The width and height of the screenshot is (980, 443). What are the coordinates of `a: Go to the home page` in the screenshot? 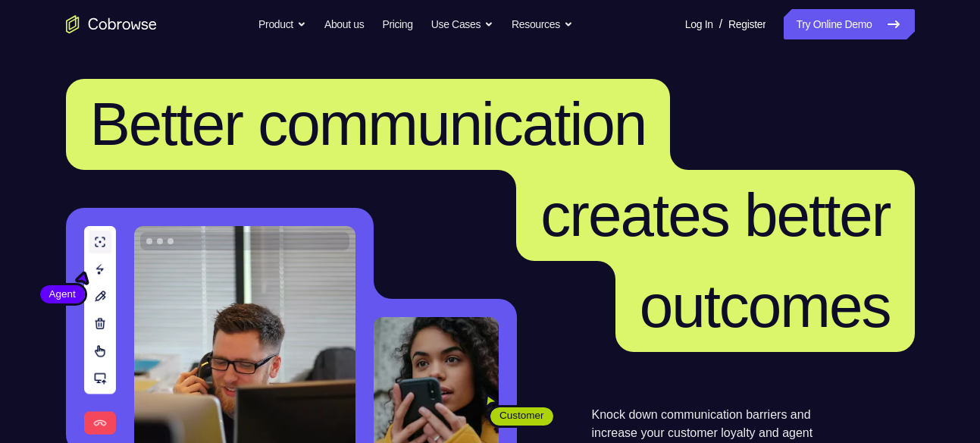 It's located at (111, 24).